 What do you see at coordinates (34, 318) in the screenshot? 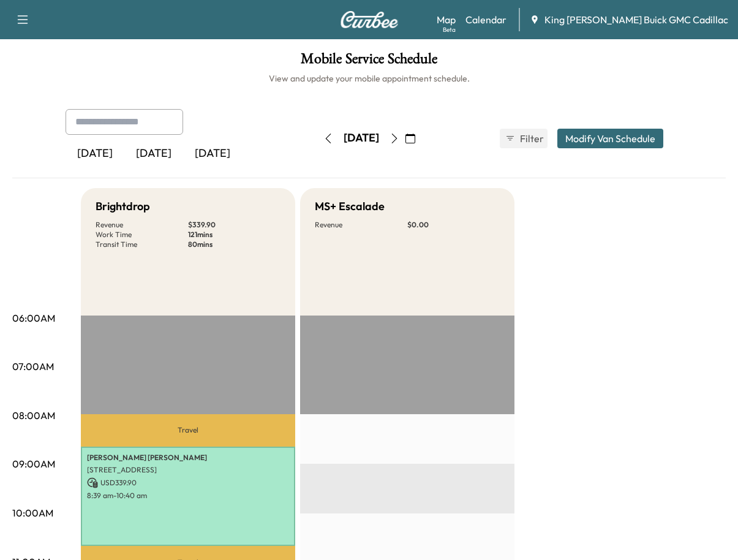
I see `p: 06:00AM` at bounding box center [34, 318].